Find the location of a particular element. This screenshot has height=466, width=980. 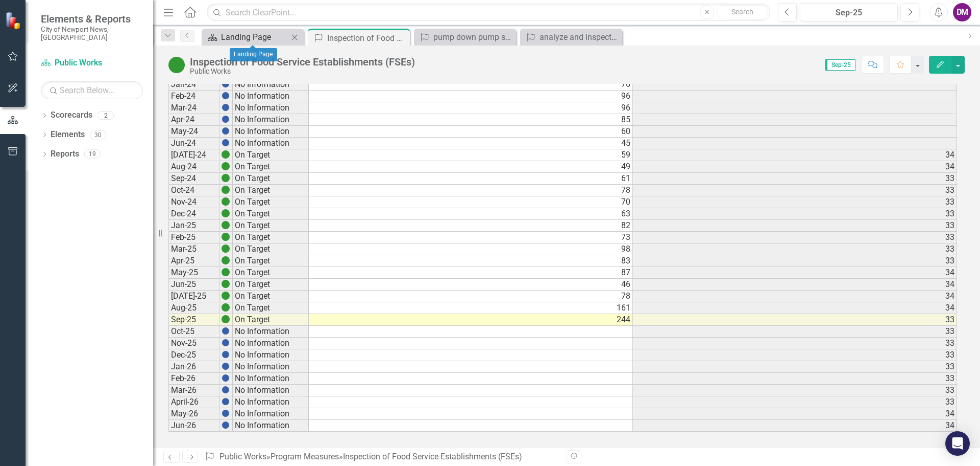

td: 76 is located at coordinates (470, 85).